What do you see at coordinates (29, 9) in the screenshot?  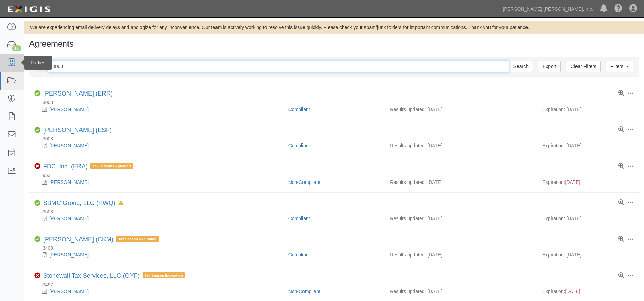 I see `img: logo-5460c22ac91f19d4615b14bd174203de0afe785f0fc80cf4dbbc73dc1793850b.png` at bounding box center [29, 9].